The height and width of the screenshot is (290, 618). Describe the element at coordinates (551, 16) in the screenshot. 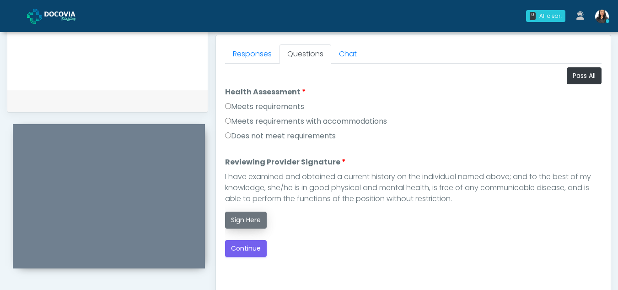

I see `div: All clear!` at that location.